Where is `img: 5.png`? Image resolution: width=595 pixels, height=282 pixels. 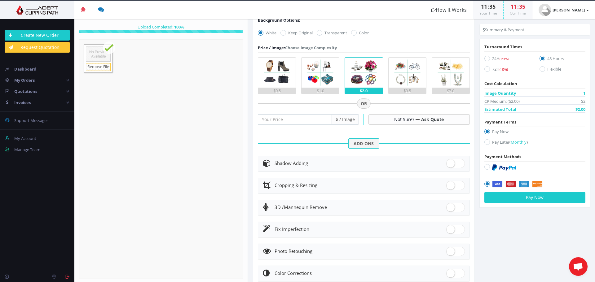 img: 5.png is located at coordinates (450, 72).